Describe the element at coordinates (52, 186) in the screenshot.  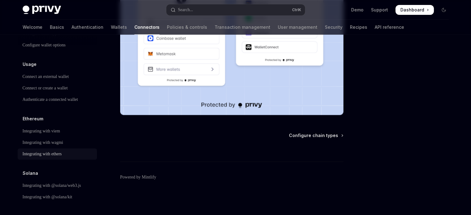
I see `div: Integrating with @solana/web3.js` at that location.